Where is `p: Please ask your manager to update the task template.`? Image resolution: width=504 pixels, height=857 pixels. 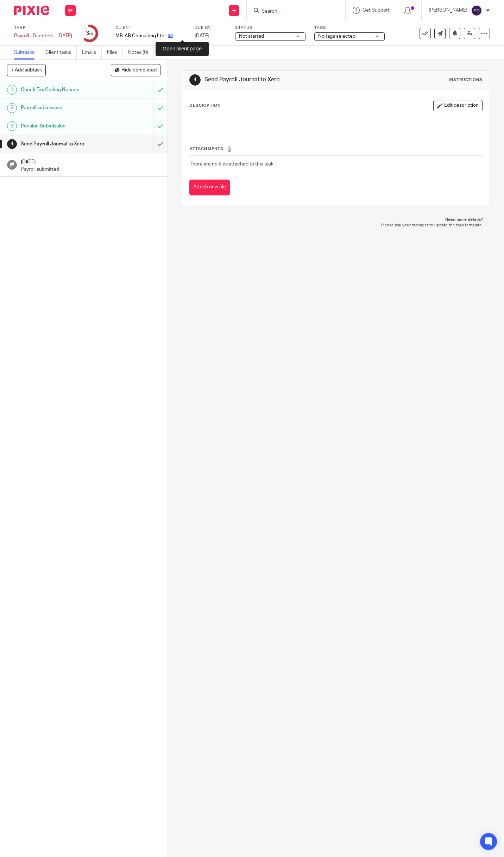 p: Please ask your manager to update the task template. is located at coordinates (336, 225).